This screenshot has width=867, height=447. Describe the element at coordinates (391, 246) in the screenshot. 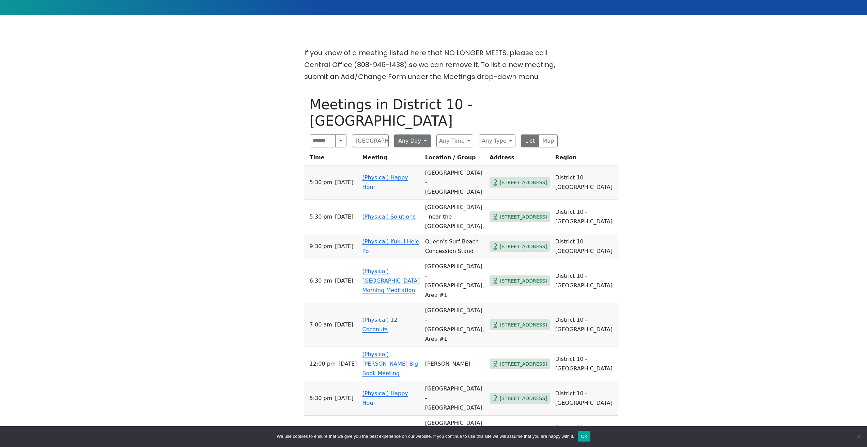

I see `a: (Physical) Kukui Hele Po` at that location.